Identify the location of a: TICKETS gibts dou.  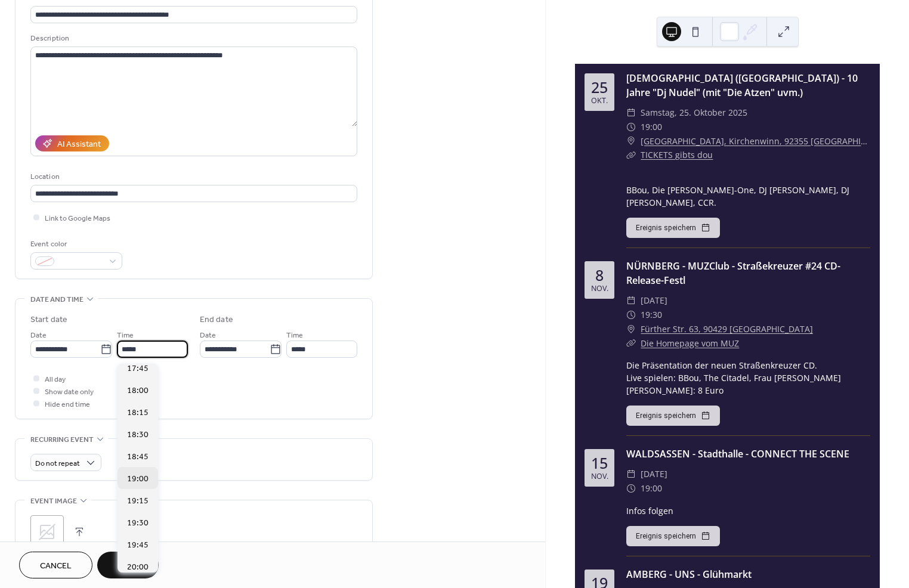
(677, 154).